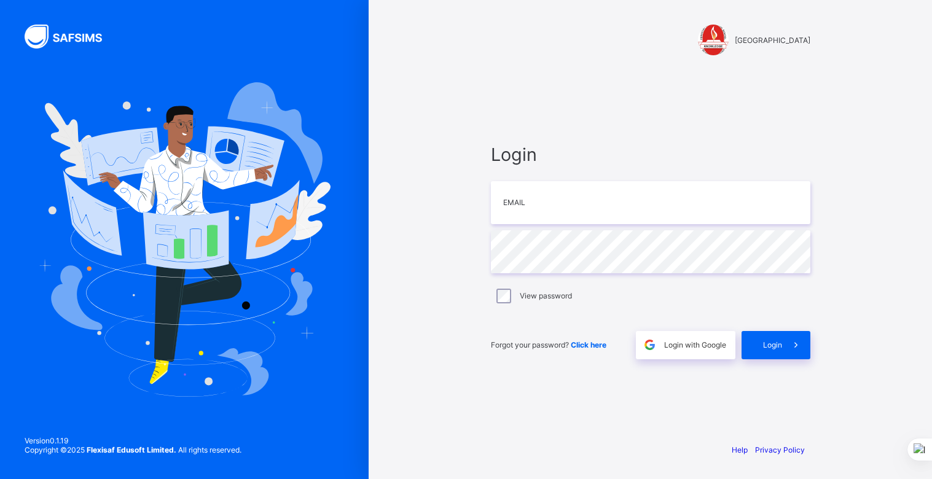  Describe the element at coordinates (780, 450) in the screenshot. I see `a: Privacy Policy` at that location.